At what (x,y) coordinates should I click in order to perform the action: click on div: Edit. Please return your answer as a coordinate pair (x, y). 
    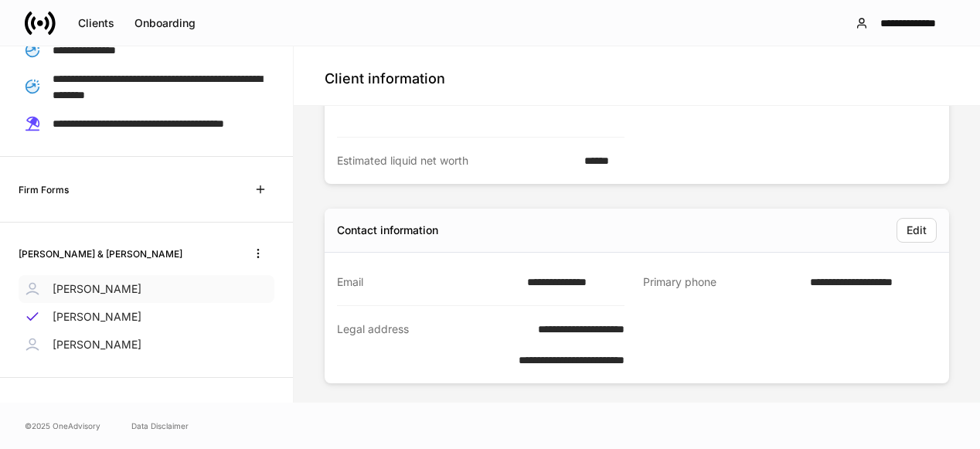
    Looking at the image, I should click on (917, 230).